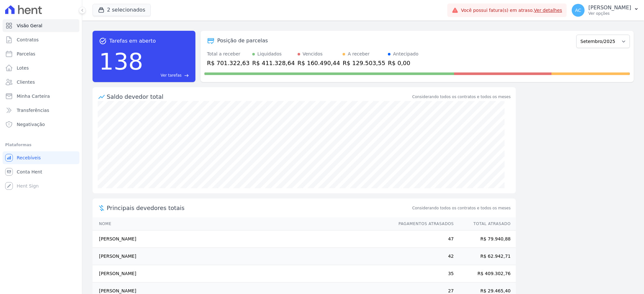  Describe the element at coordinates (41, 40) in the screenshot. I see `a: Contratos` at that location.